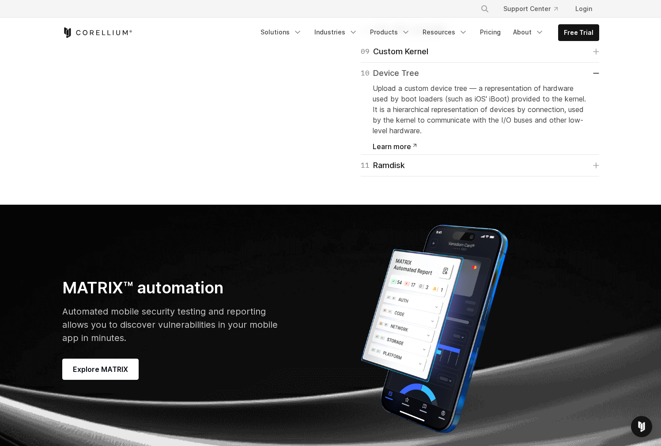 The image size is (661, 446). What do you see at coordinates (97, 33) in the screenshot?
I see `a: Corellium Home` at bounding box center [97, 33].